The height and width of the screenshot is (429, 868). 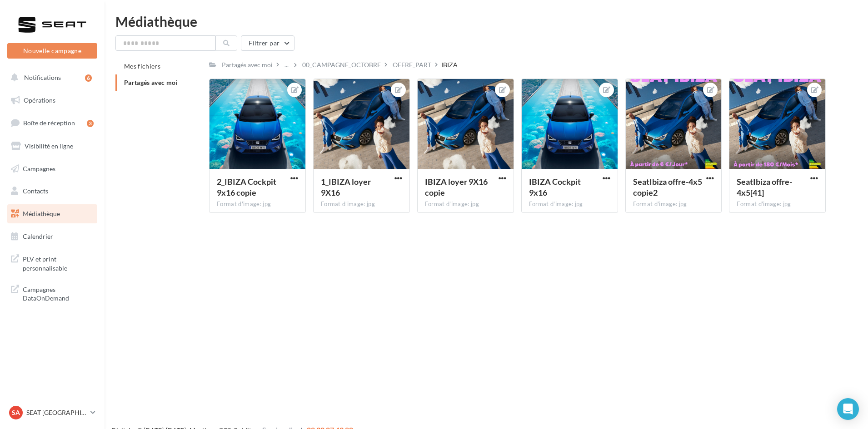 I want to click on a: Médiathèque, so click(x=52, y=214).